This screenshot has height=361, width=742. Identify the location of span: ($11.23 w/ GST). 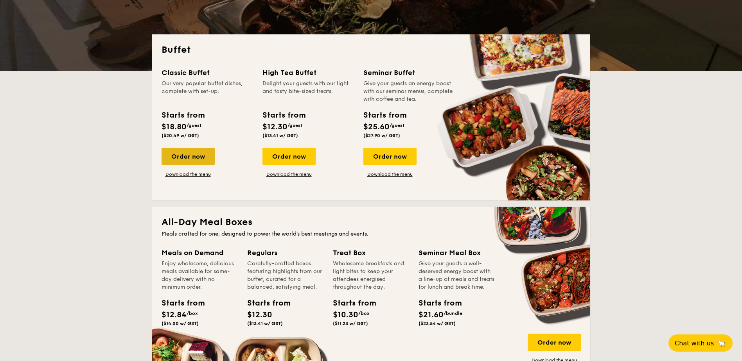
(351, 324).